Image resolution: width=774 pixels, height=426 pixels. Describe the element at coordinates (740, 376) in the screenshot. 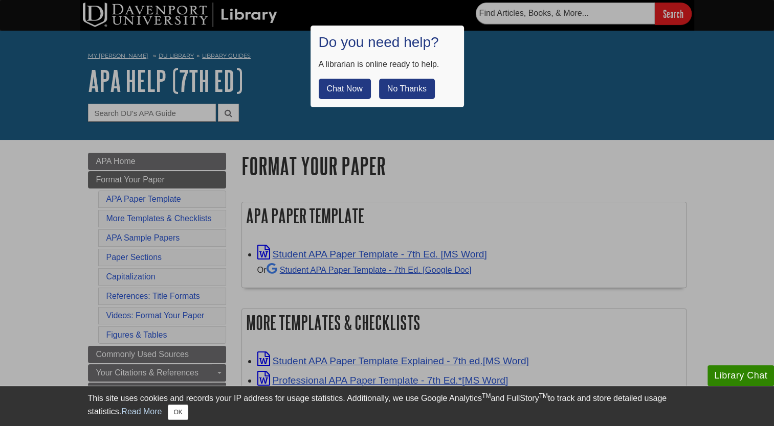

I see `button: Library Chat` at that location.